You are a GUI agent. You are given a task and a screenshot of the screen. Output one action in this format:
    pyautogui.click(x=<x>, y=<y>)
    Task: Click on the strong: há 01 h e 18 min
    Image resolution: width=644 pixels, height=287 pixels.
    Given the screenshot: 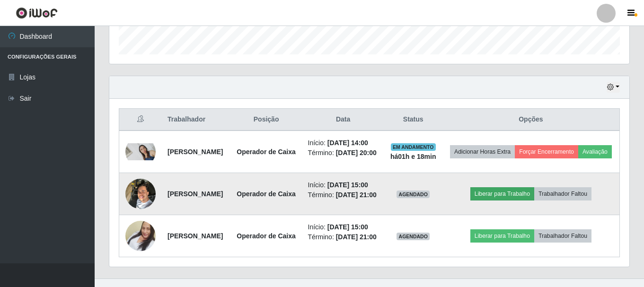 What is the action you would take?
    pyautogui.click(x=413, y=156)
    